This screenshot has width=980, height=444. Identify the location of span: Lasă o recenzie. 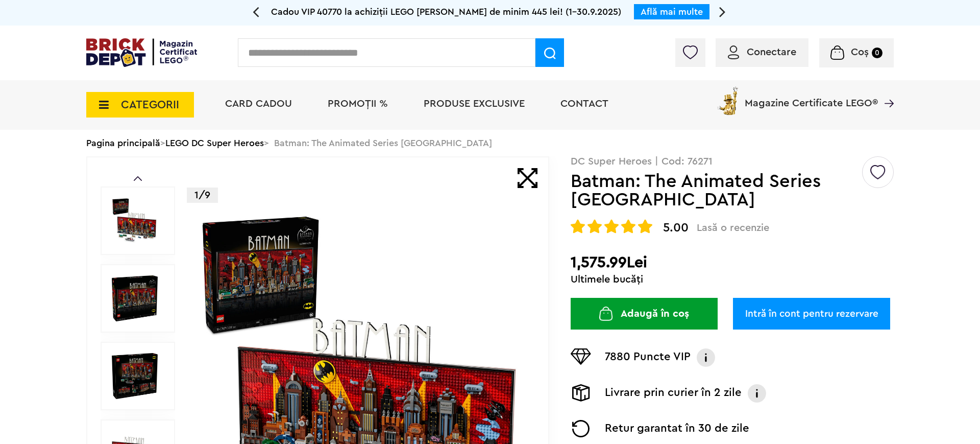
(733, 228).